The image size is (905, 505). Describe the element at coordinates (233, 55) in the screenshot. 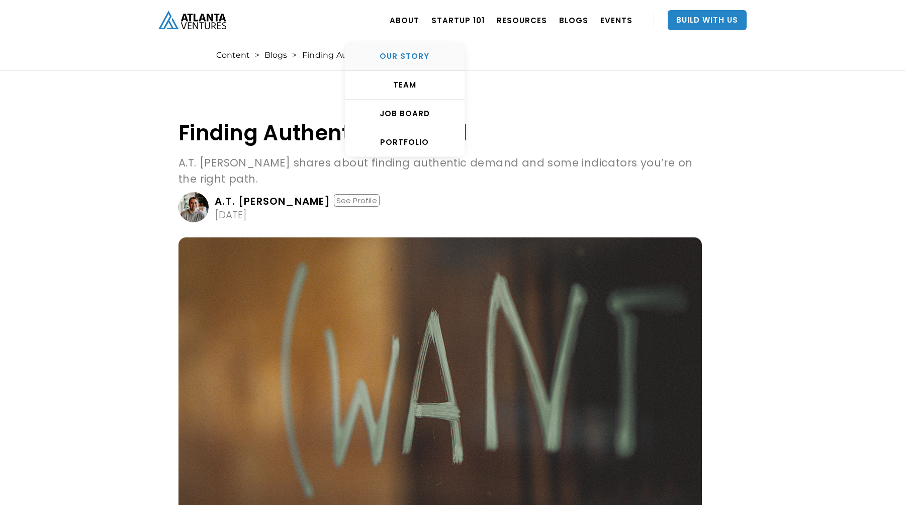

I see `a: Content` at that location.